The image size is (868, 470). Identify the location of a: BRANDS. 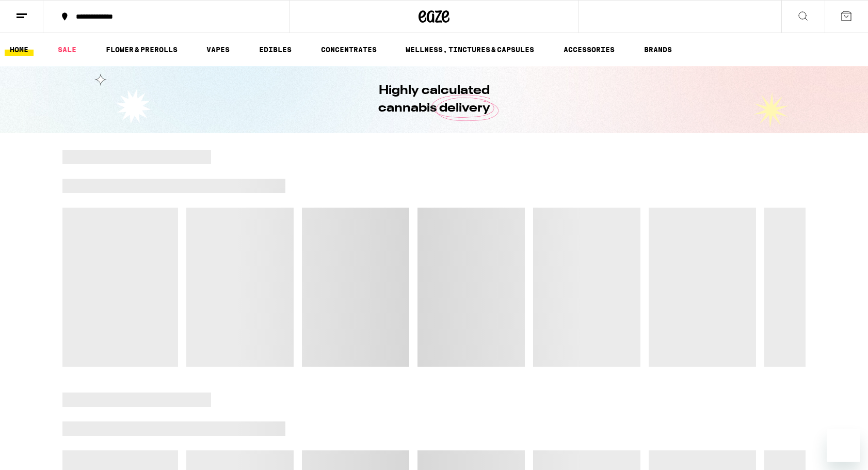
(658, 50).